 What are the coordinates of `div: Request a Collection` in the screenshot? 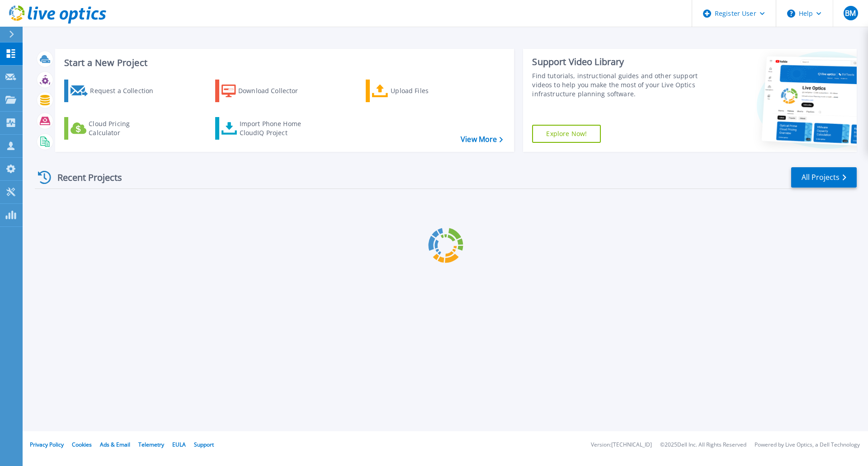 It's located at (126, 91).